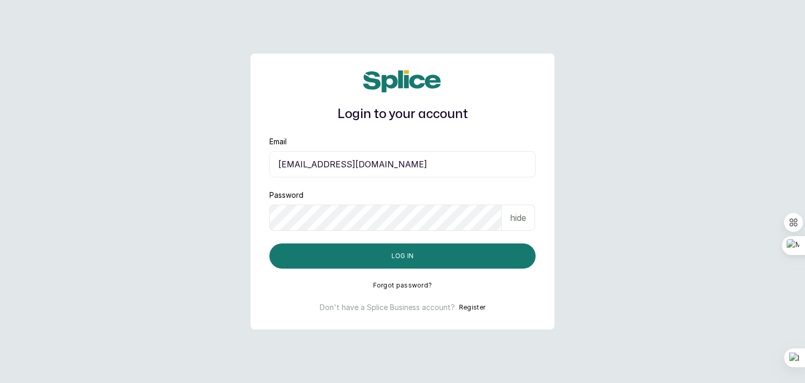 The image size is (805, 383). I want to click on p: Don't have a Splice Business account?, so click(387, 307).